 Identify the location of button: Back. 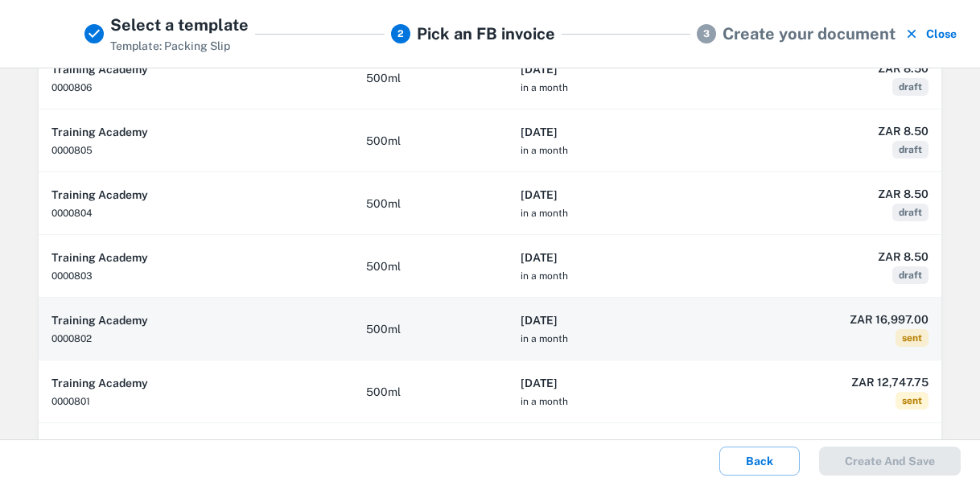
(759, 460).